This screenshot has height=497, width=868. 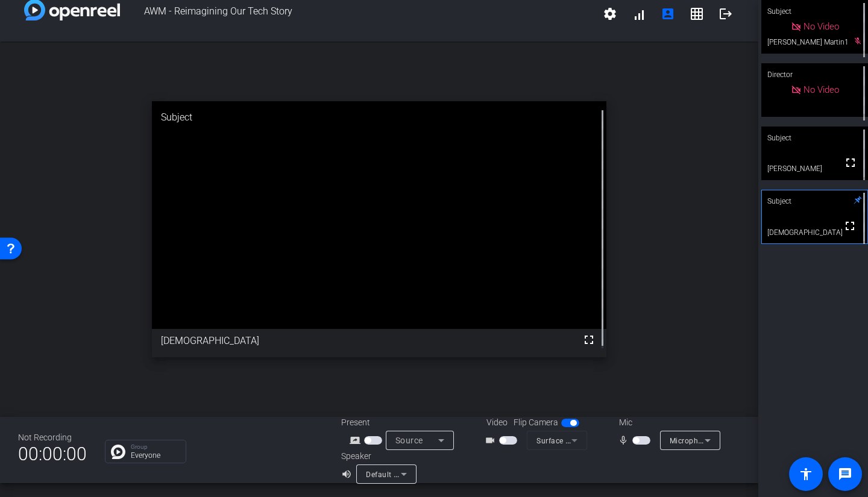 I want to click on mat-icon: logout, so click(x=726, y=14).